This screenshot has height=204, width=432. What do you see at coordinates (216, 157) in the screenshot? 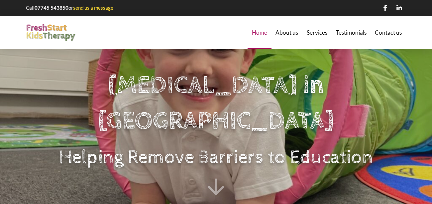
I see `p: Helping Remove Barriers to Education` at bounding box center [216, 157].